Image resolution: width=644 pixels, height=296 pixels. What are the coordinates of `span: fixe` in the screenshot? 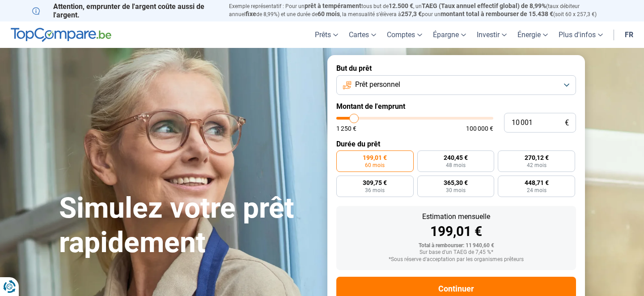 It's located at (251, 14).